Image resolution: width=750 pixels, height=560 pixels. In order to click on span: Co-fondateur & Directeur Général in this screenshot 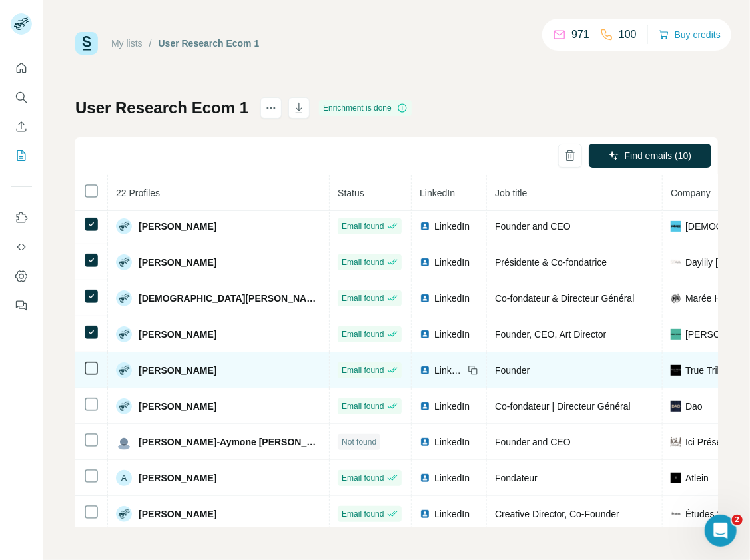, I will do `click(564, 298)`.